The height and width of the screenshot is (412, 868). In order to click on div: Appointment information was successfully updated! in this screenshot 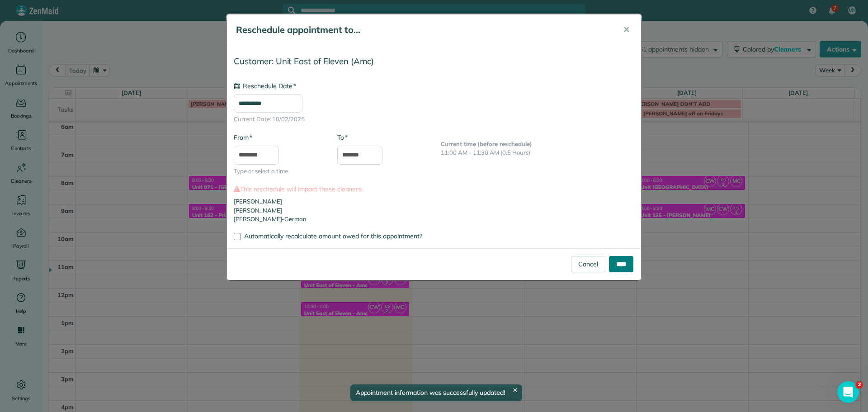, I will do `click(436, 392)`.